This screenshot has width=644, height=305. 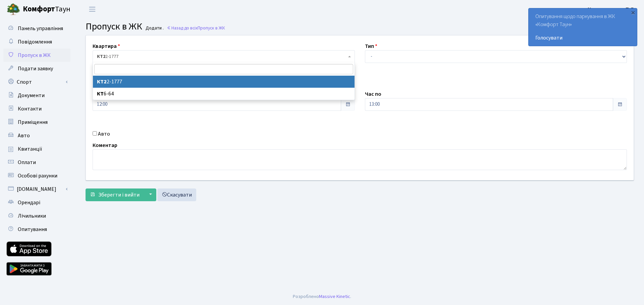 I want to click on span: Орендарі, so click(x=29, y=202).